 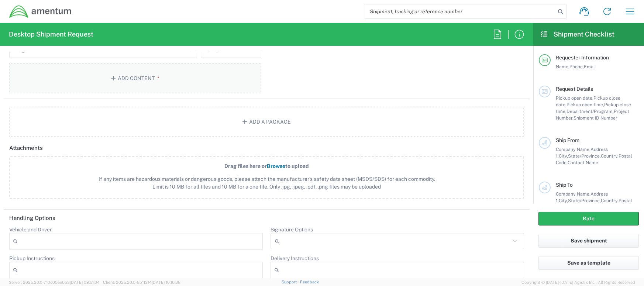 What do you see at coordinates (589, 66) in the screenshot?
I see `span: Email` at bounding box center [589, 66].